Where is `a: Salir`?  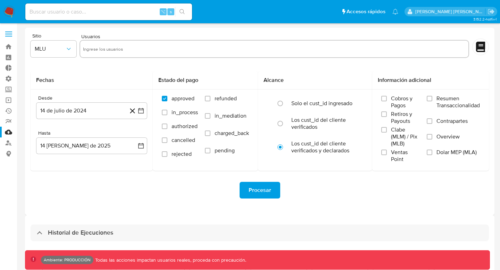
a: Salir is located at coordinates (491, 11).